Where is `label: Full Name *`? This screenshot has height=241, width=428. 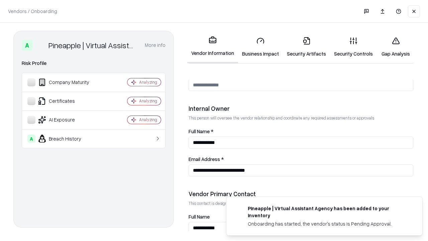 label: Full Name * is located at coordinates (301, 131).